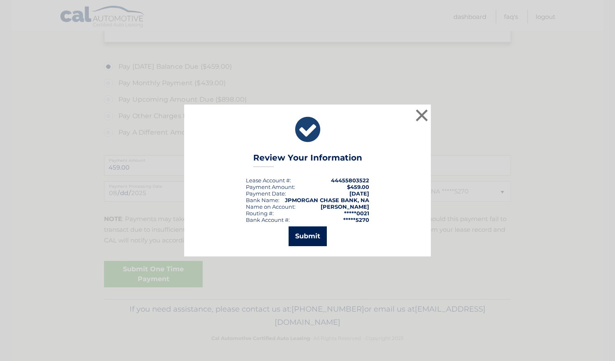 The width and height of the screenshot is (615, 361). I want to click on strong: 44455803522, so click(350, 180).